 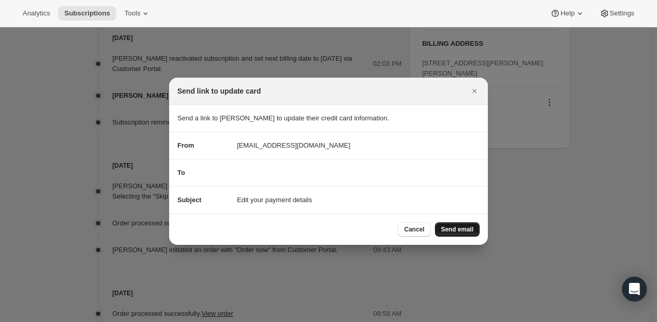 I want to click on h2: Send link to update card, so click(x=219, y=91).